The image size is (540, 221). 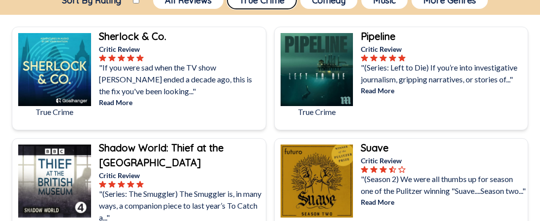 What do you see at coordinates (55, 69) in the screenshot?
I see `img: Sherlock & Co.` at bounding box center [55, 69].